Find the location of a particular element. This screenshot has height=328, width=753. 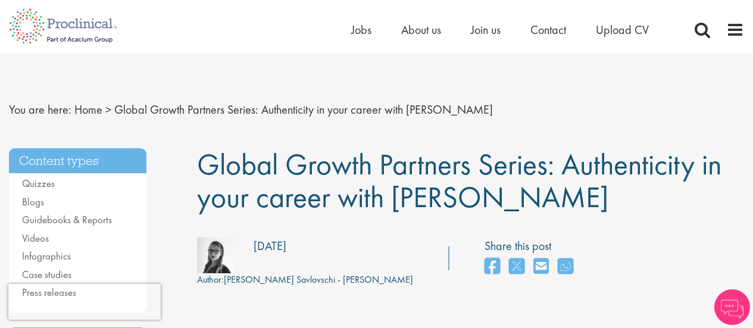

span: Contact is located at coordinates (548, 30).